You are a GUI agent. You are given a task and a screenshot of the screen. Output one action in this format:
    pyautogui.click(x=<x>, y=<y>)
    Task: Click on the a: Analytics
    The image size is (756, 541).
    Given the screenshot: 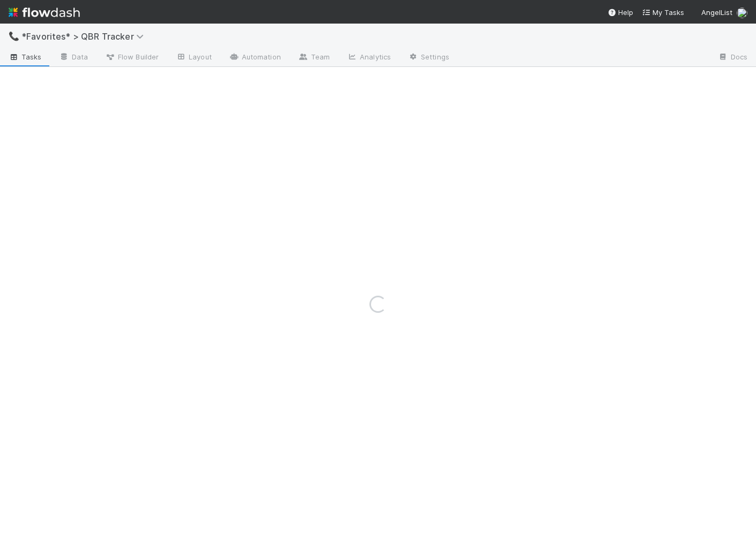 What is the action you would take?
    pyautogui.click(x=369, y=58)
    